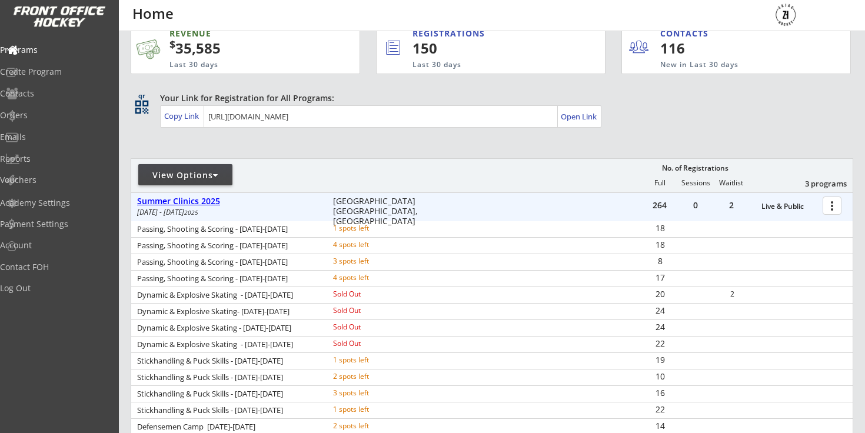 The image size is (865, 433). I want to click on div: 14, so click(660, 426).